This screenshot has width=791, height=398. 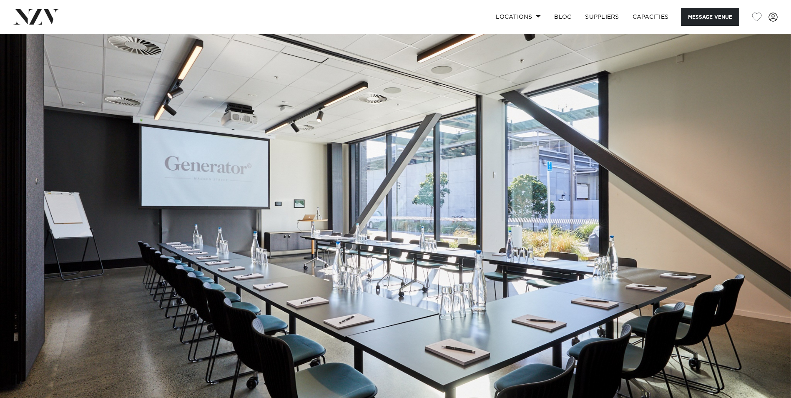 I want to click on a: Capacities, so click(x=650, y=17).